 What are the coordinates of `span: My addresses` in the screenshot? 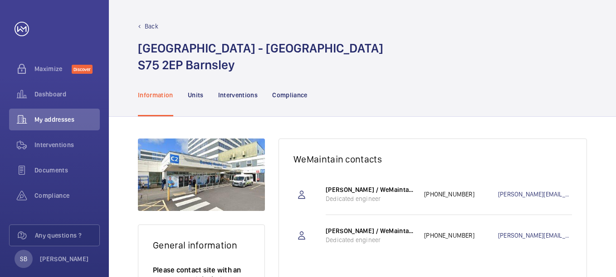 It's located at (67, 120).